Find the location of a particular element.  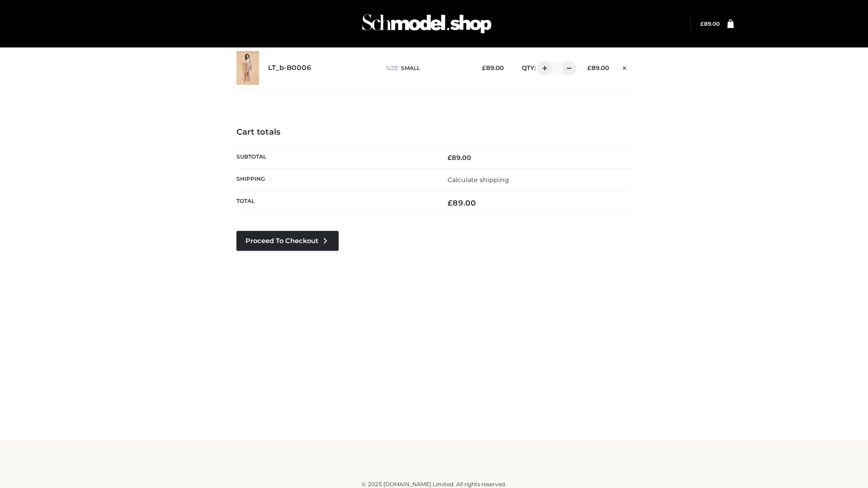

h4: Cart totals is located at coordinates (434, 132).